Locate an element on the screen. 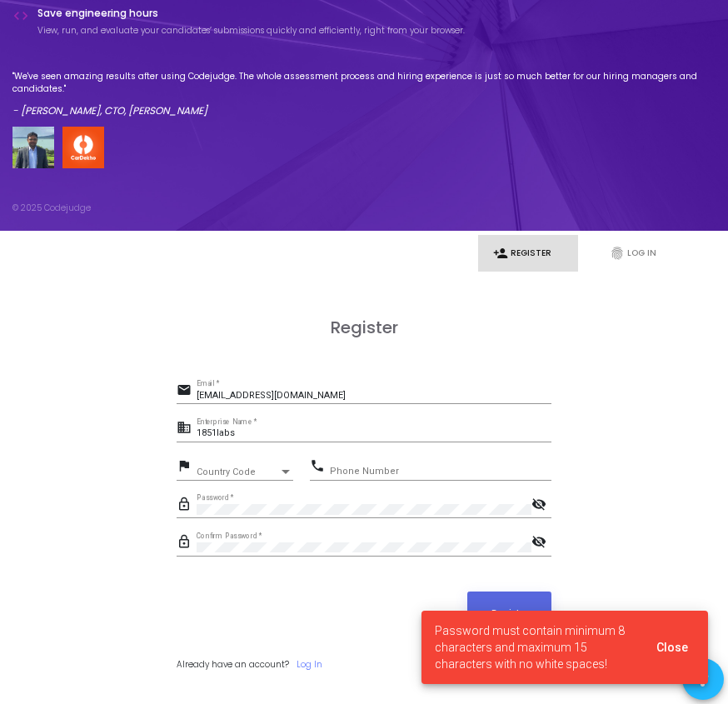 This screenshot has width=728, height=704. span: Close is located at coordinates (672, 647).